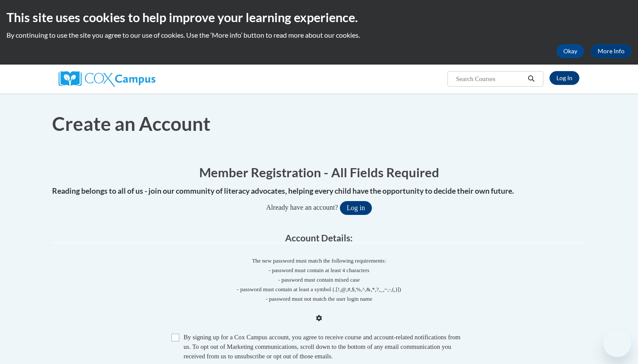 This screenshot has height=364, width=638. Describe the element at coordinates (319, 172) in the screenshot. I see `h1: Member Registration - All Fields Required` at that location.